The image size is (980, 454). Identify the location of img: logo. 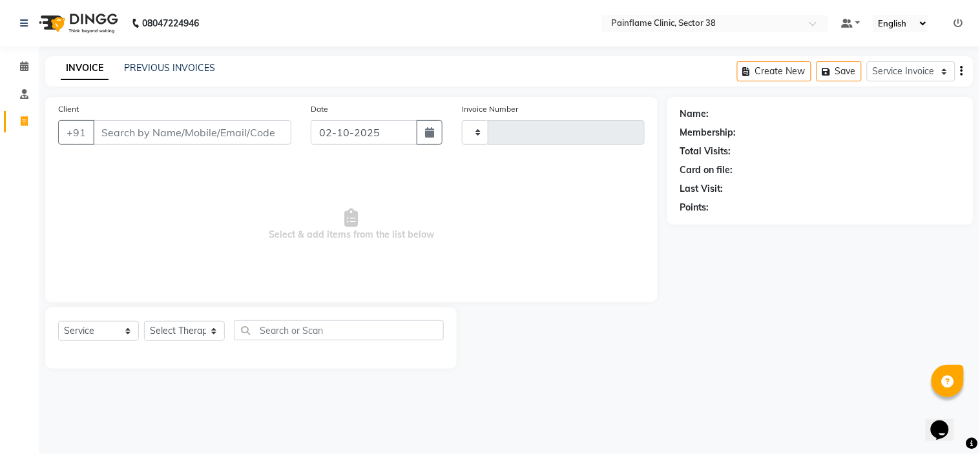
(77, 23).